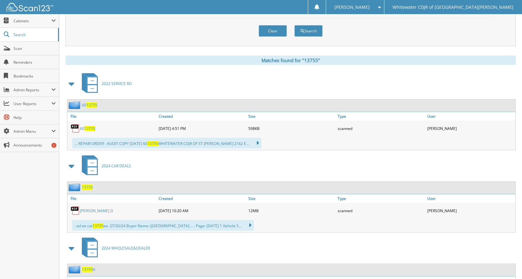 This screenshot has height=279, width=522. What do you see at coordinates (114, 248) in the screenshot?
I see `a: 2024 WHOLESALE&DEALER` at bounding box center [114, 248].